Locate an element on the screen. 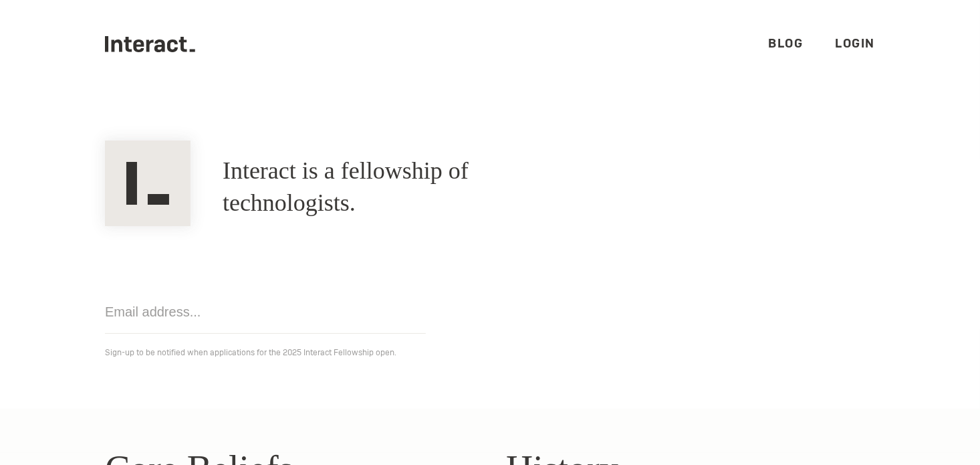 The image size is (980, 465). input: Email address... is located at coordinates (266, 312).